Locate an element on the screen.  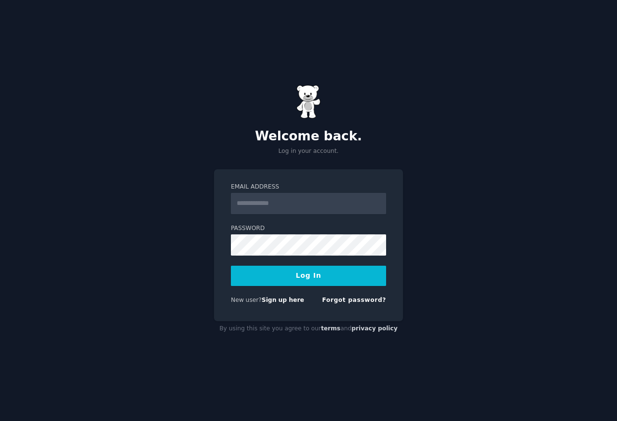
a: privacy policy is located at coordinates (375, 328).